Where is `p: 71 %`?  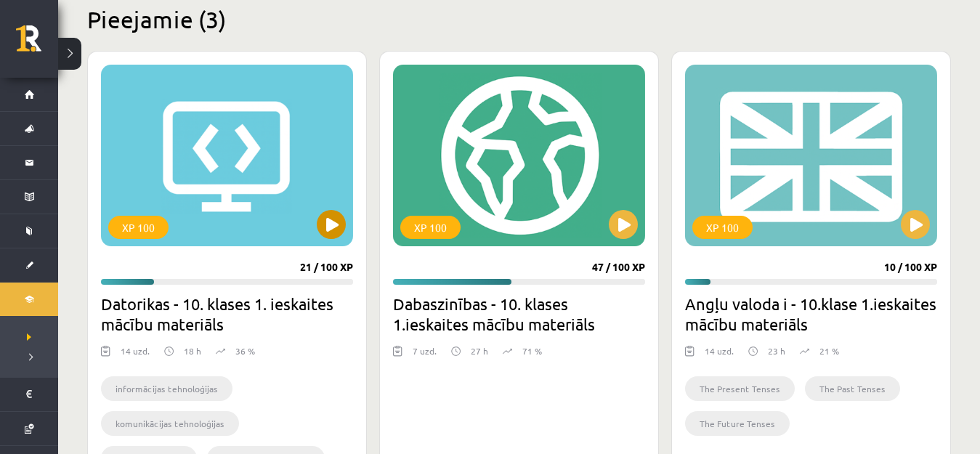
p: 71 % is located at coordinates (532, 351).